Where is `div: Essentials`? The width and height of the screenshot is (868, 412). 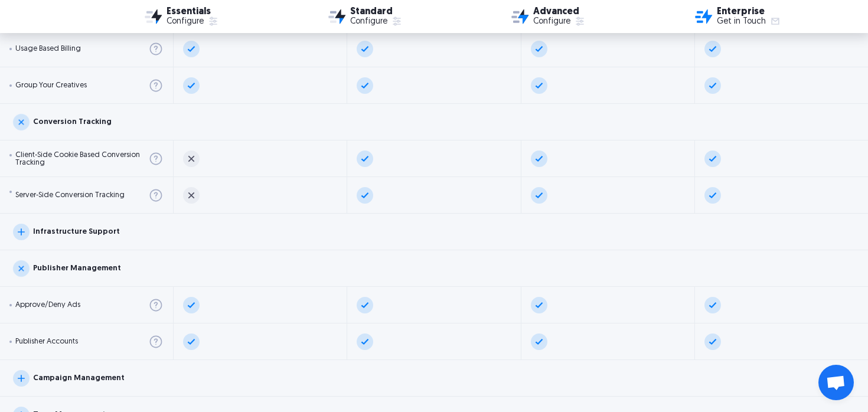
div: Essentials is located at coordinates (193, 12).